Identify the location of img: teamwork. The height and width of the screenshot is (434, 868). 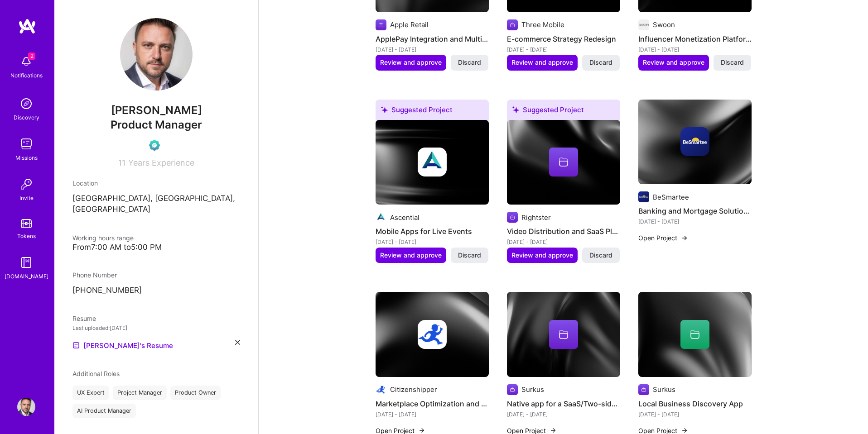
(26, 144).